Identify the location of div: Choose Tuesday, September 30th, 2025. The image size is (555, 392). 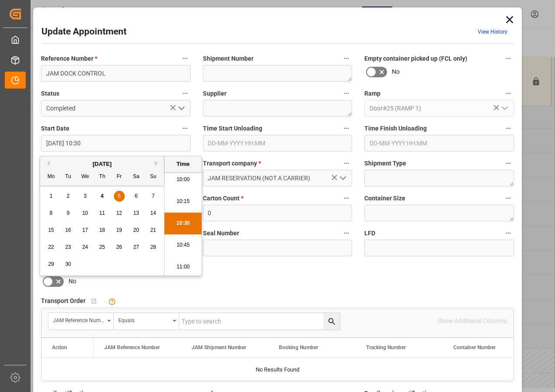
(68, 264).